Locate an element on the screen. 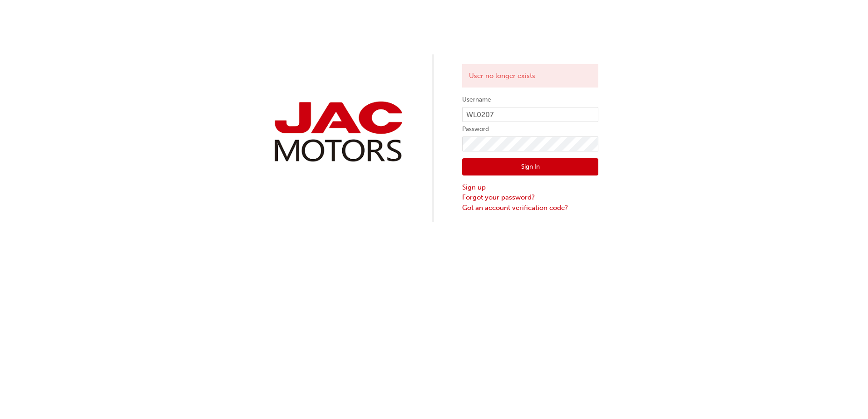 The height and width of the screenshot is (419, 868). label: Password is located at coordinates (530, 130).